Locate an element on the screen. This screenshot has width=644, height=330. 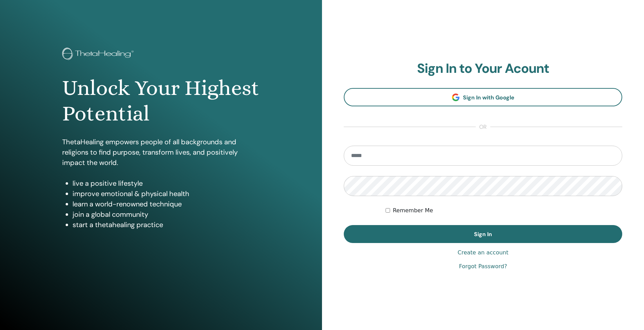
a: Create an account is located at coordinates (483, 253).